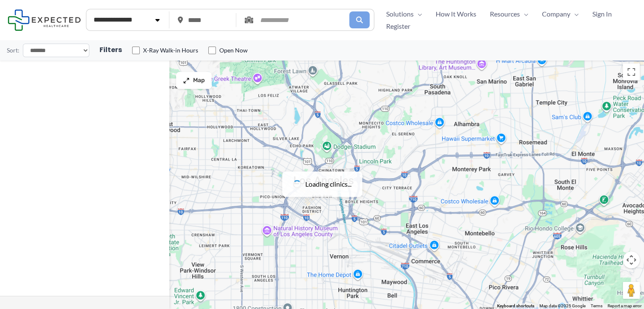  I want to click on span: How It Works, so click(456, 14).